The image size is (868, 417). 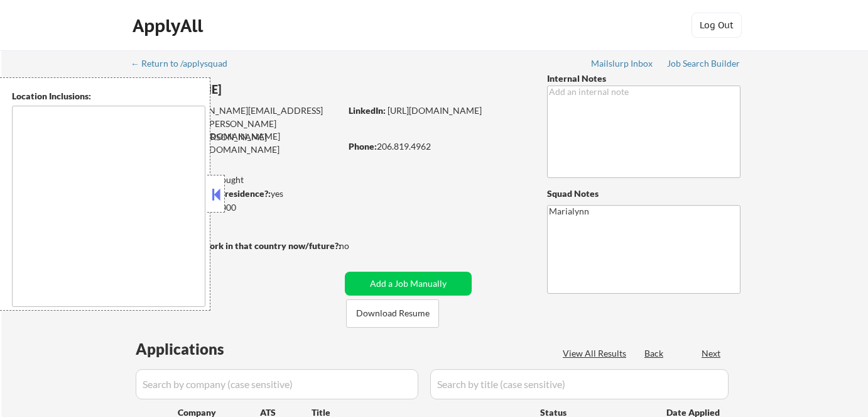 What do you see at coordinates (185, 63) in the screenshot?
I see `div: ← Return to /applysquad` at bounding box center [185, 63].